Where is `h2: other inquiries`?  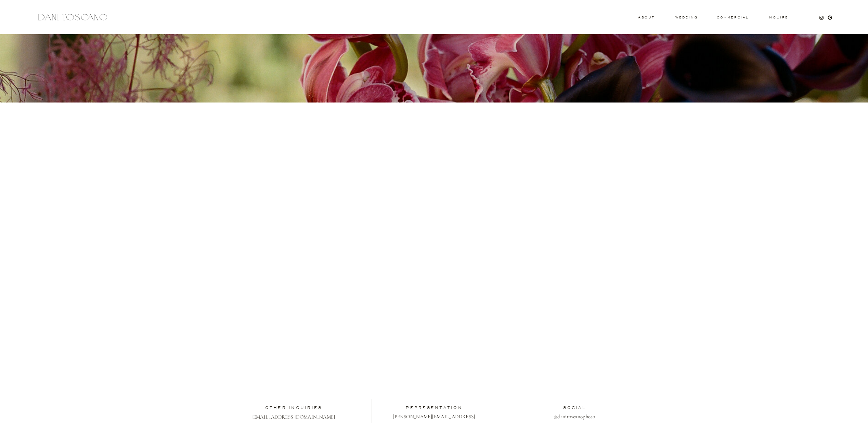
h2: other inquiries is located at coordinates (293, 409).